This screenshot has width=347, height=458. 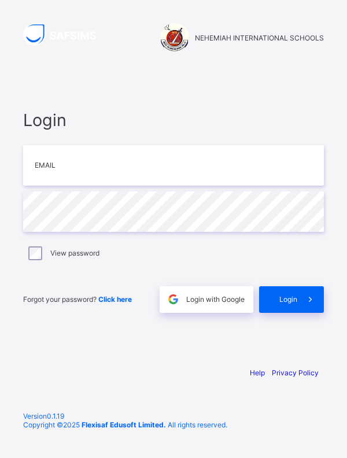 What do you see at coordinates (125, 424) in the screenshot?
I see `span: Copyright © 2025 All rights reserved.` at bounding box center [125, 424].